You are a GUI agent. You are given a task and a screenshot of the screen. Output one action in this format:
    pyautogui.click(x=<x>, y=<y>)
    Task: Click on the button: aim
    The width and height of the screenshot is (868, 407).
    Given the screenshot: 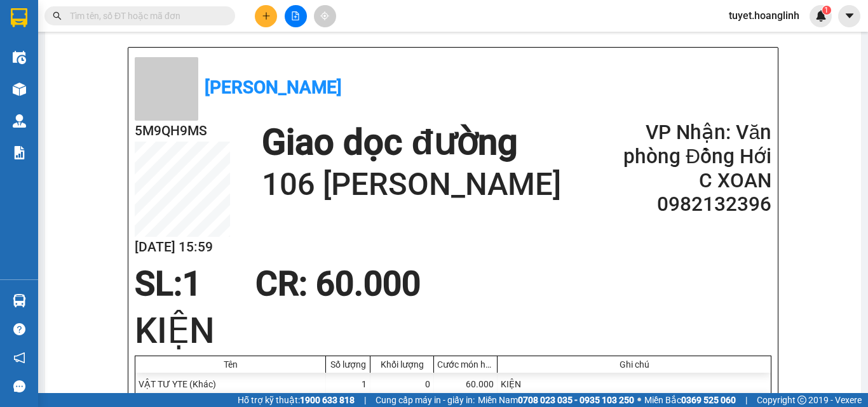 What is the action you would take?
    pyautogui.click(x=325, y=16)
    